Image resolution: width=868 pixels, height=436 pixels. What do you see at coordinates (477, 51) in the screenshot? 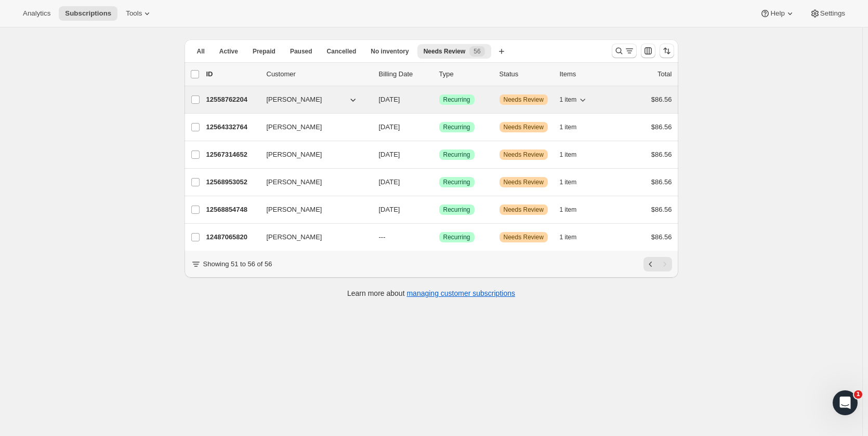
I see `span: 56` at bounding box center [477, 51].